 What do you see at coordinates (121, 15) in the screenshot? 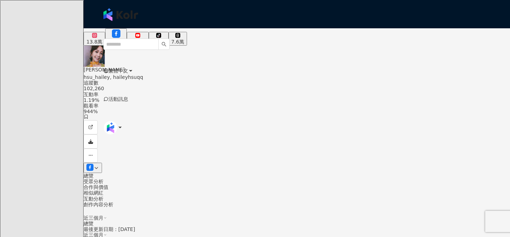
I see `img: logo` at bounding box center [121, 15].